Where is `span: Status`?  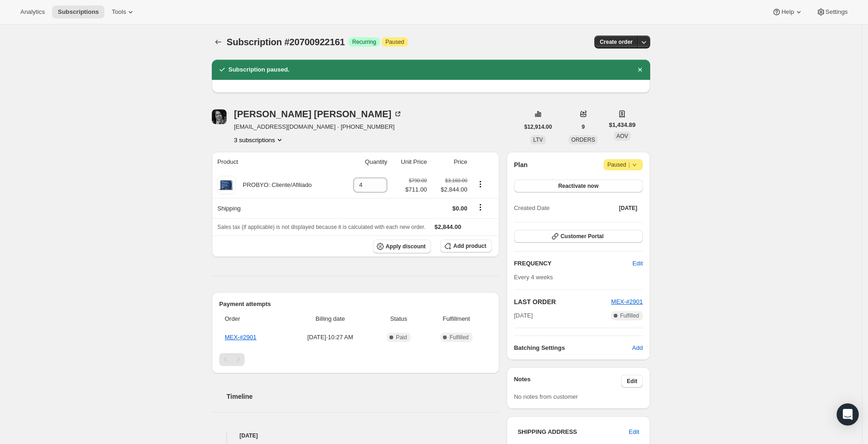
span: Status is located at coordinates (398, 319).